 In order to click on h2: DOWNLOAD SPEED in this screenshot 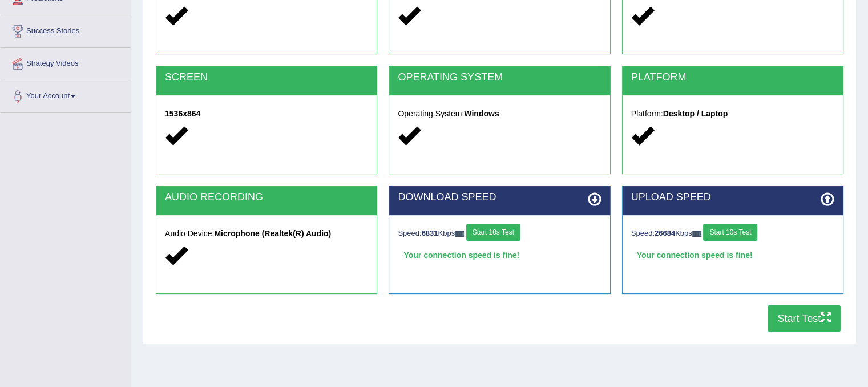, I will do `click(499, 198)`.